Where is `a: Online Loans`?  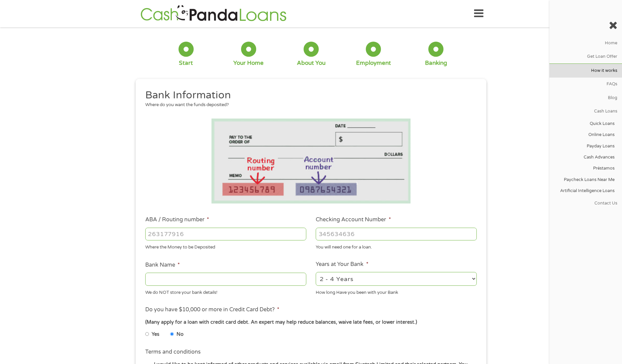
a: Online Loans is located at coordinates (584, 135).